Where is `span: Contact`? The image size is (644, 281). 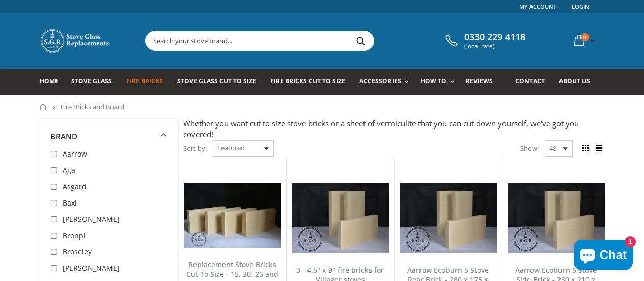 span: Contact is located at coordinates (530, 80).